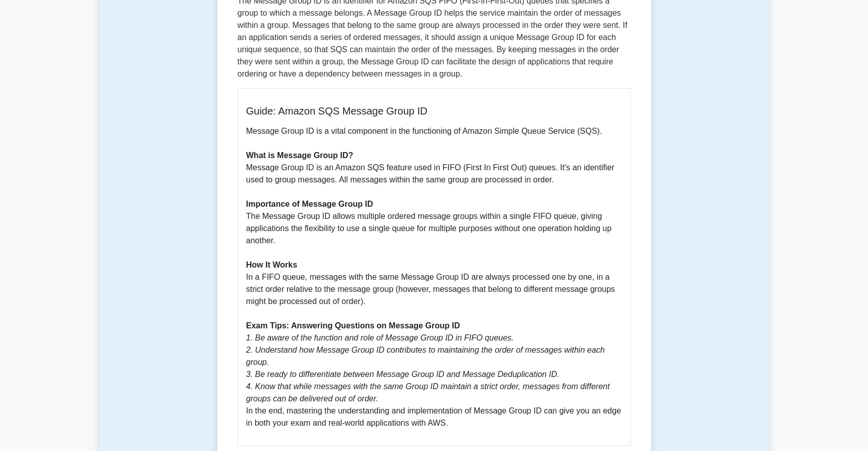  I want to click on h5: Guide: Amazon SQS Message Group ID, so click(434, 111).